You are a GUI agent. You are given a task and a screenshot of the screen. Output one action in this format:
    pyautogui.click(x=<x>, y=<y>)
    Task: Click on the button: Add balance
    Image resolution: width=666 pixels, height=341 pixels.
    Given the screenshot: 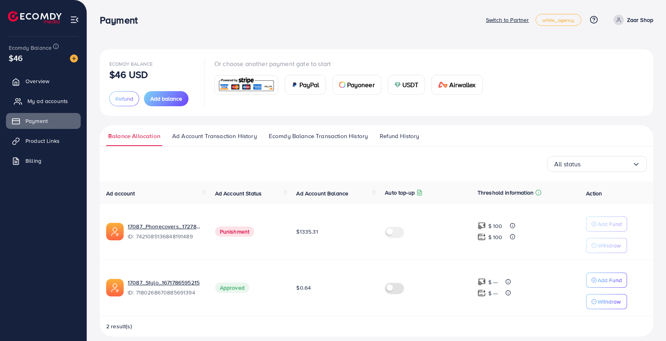 What is the action you would take?
    pyautogui.click(x=166, y=99)
    